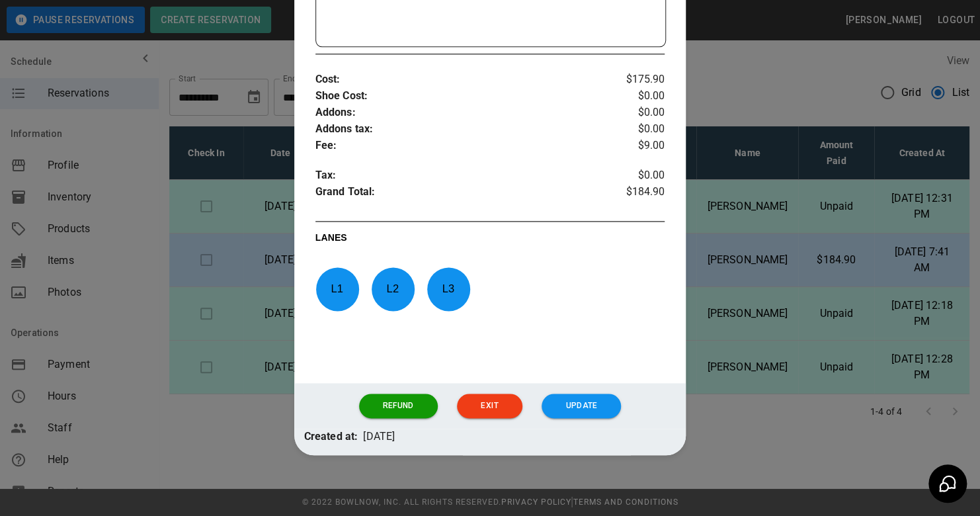 This screenshot has width=980, height=516. I want to click on p: Tax :, so click(461, 176).